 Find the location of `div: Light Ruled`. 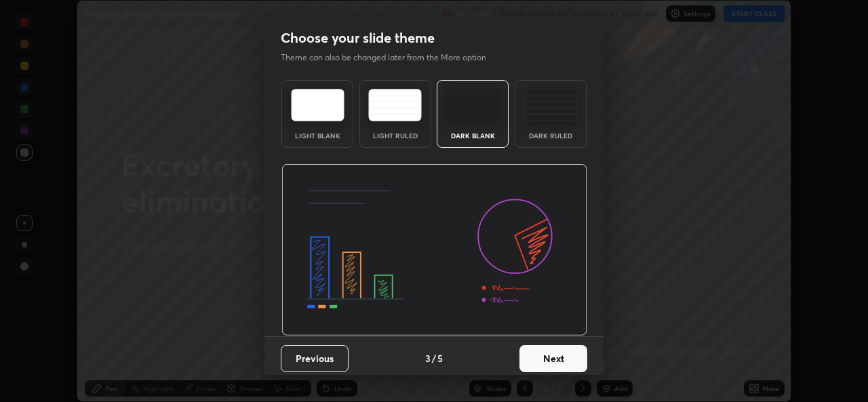

div: Light Ruled is located at coordinates (395, 136).